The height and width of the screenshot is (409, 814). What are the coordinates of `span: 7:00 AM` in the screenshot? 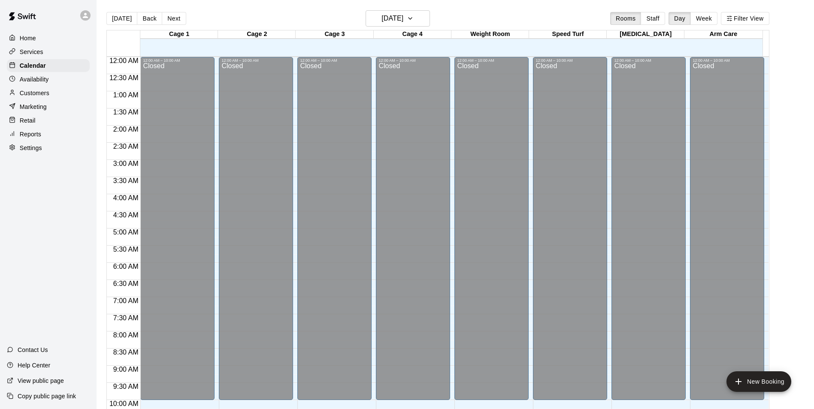 It's located at (126, 301).